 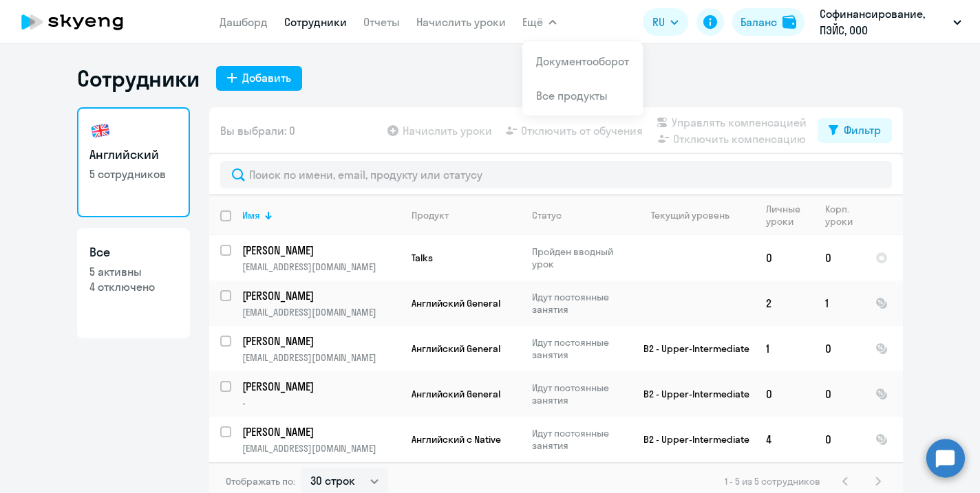 I want to click on a: Начислить уроки, so click(x=461, y=22).